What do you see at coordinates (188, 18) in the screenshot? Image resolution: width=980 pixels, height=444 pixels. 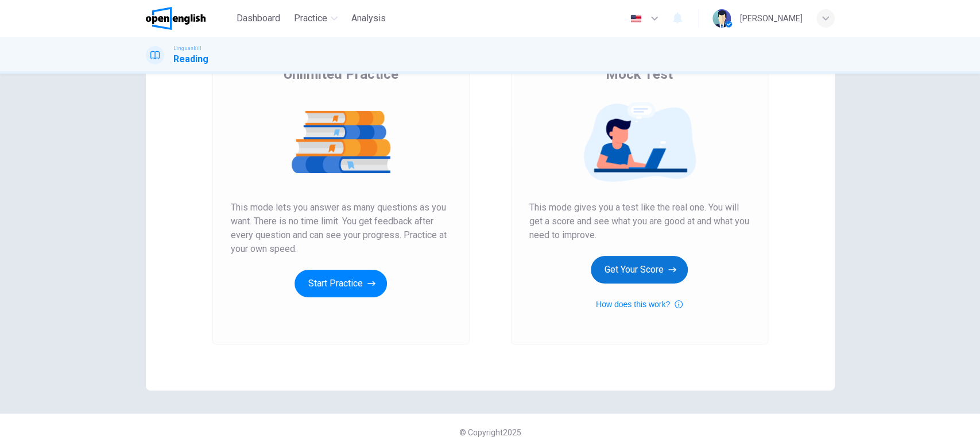 I see `a: OpenEnglish logo` at bounding box center [188, 18].